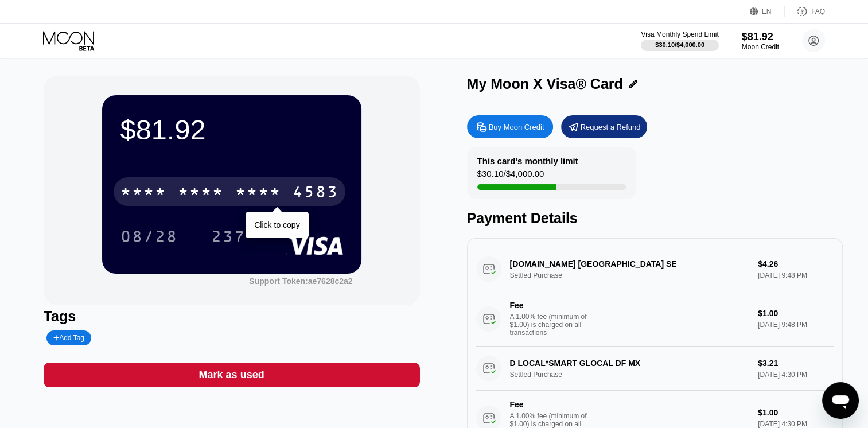 This screenshot has width=868, height=428. What do you see at coordinates (276, 225) in the screenshot?
I see `div: Click to copy` at bounding box center [276, 225].